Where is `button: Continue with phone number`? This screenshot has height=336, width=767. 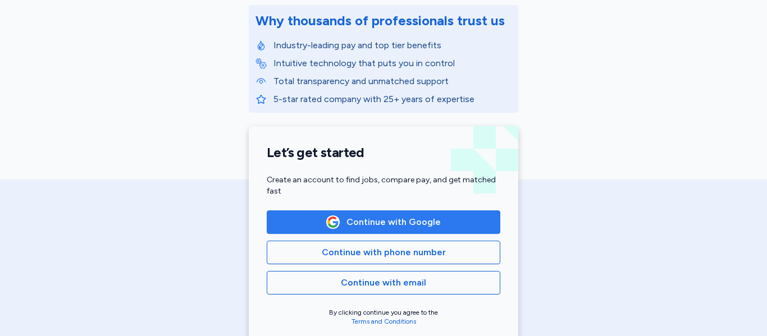
button: Continue with phone number is located at coordinates (384, 253).